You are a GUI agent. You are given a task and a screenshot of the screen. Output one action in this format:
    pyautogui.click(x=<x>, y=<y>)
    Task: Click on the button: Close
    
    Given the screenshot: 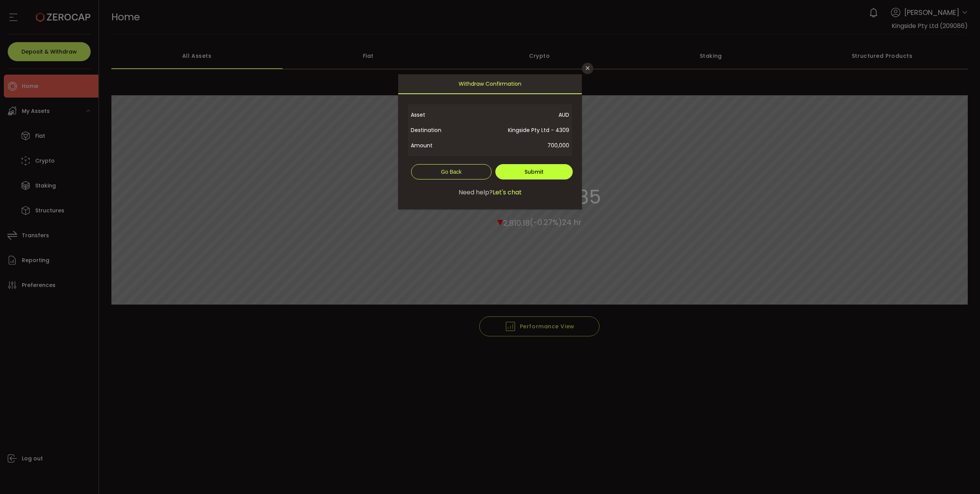 What is the action you would take?
    pyautogui.click(x=588, y=68)
    